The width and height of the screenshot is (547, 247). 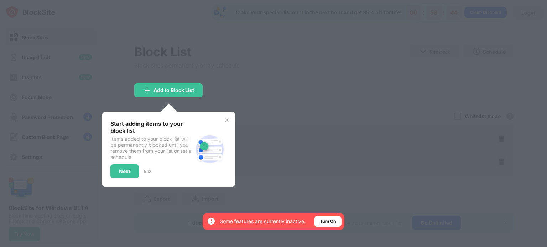 I want to click on div: Start adding items to your block list, so click(x=151, y=127).